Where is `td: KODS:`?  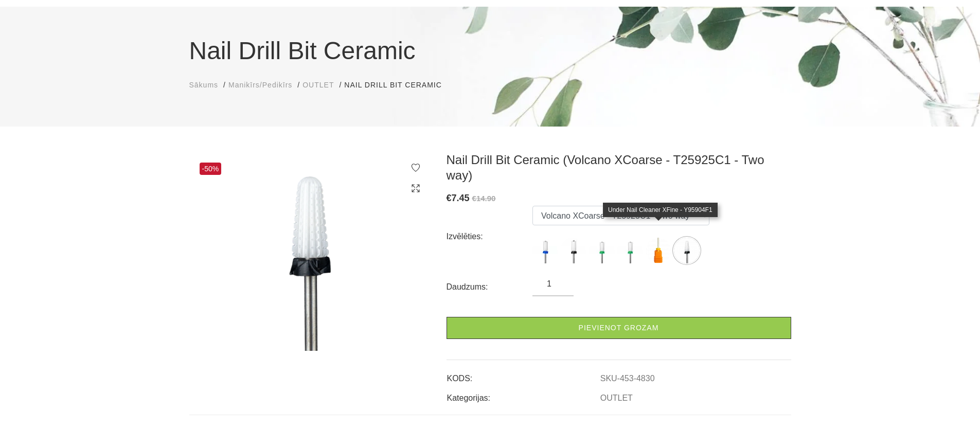 td: KODS: is located at coordinates (523, 375).